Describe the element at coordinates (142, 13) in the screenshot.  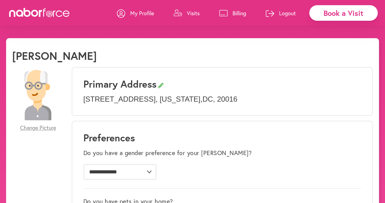
I see `p: My Profile` at that location.